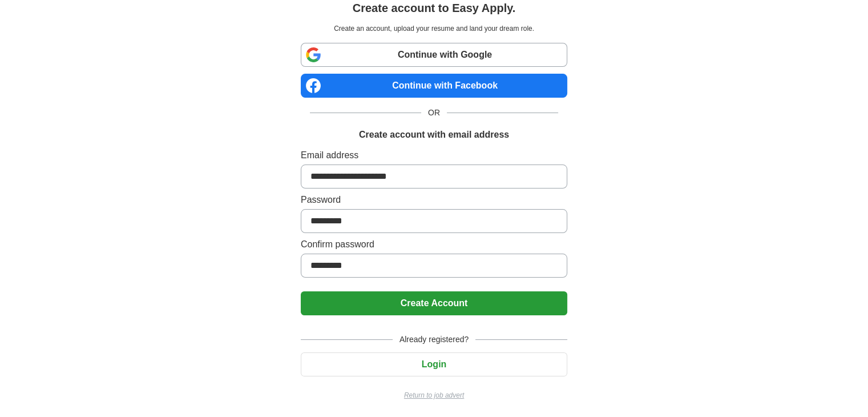 This screenshot has height=417, width=868. Describe the element at coordinates (434, 29) in the screenshot. I see `p: Create an account, upload your resume and land your dream role.` at that location.